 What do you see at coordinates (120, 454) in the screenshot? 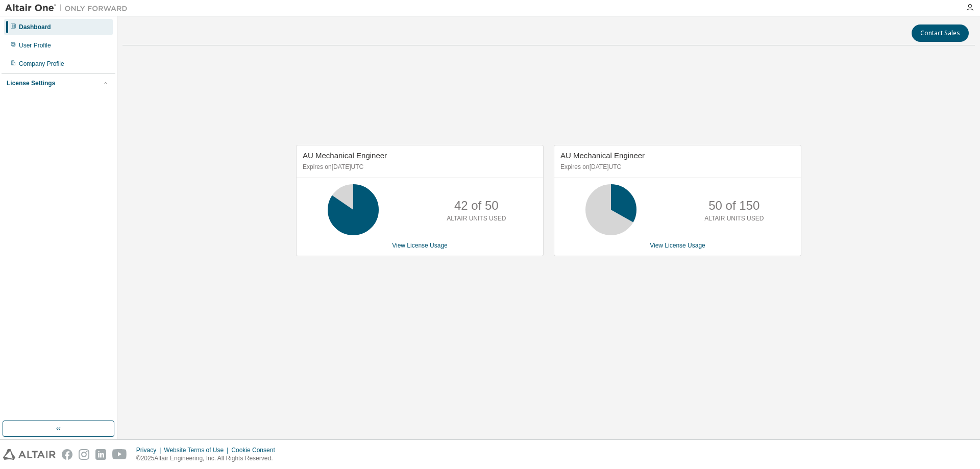
I see `img: youtube.svg` at bounding box center [120, 454].